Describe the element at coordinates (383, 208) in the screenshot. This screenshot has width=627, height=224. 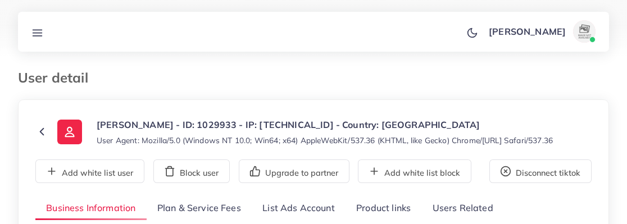
I see `a: Product links` at that location.